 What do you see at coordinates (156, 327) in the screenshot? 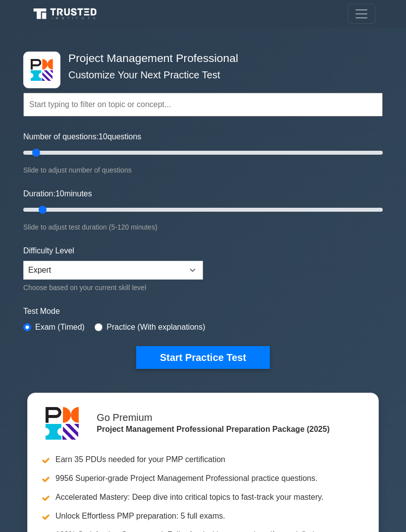
I see `label: Practice (With explanations)` at bounding box center [156, 327].